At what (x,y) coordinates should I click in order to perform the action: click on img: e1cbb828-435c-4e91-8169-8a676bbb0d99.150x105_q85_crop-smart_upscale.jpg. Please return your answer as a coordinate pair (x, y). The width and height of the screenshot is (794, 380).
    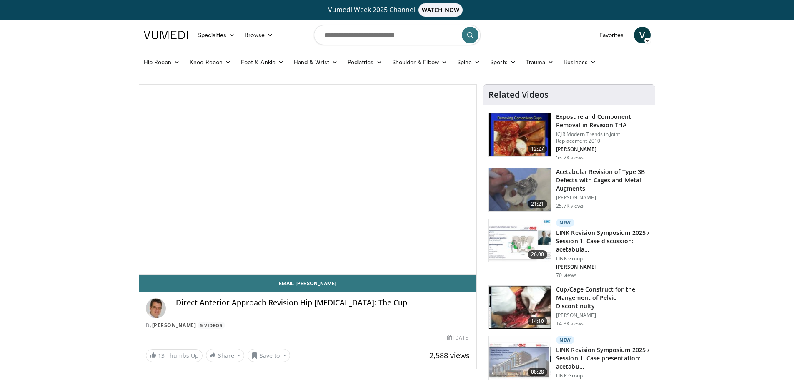
    Looking at the image, I should click on (520, 358).